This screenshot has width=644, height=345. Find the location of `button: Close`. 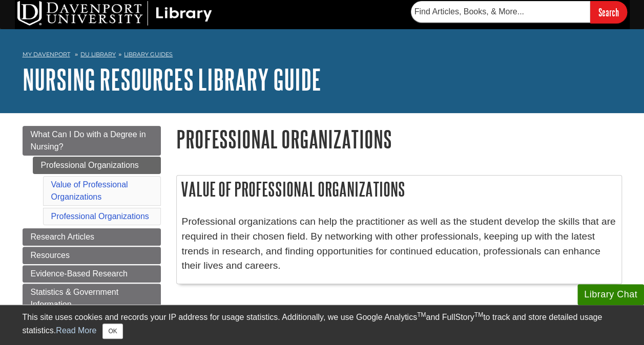

button: Close is located at coordinates (112, 331).